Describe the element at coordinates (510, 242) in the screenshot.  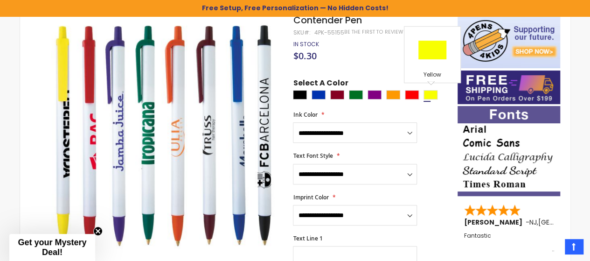
I see `div: Fantastic` at that location.